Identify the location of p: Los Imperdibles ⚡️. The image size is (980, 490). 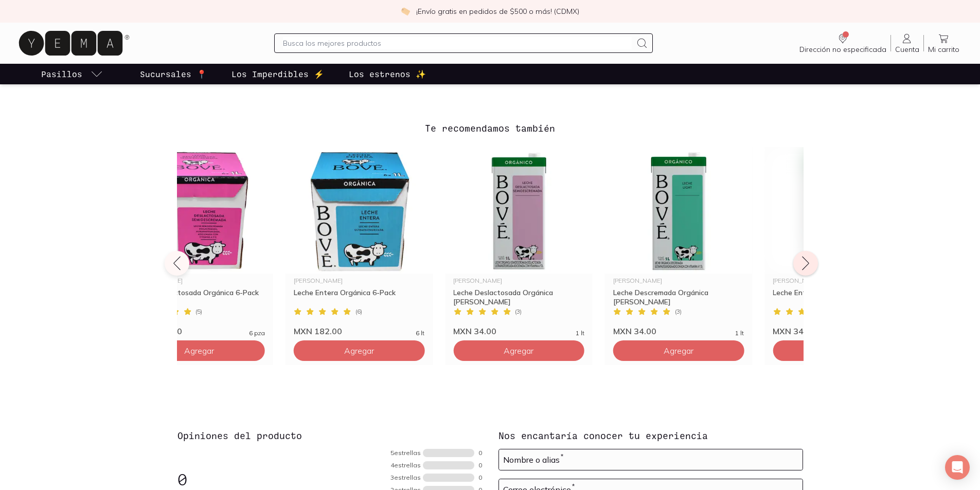
(278, 74).